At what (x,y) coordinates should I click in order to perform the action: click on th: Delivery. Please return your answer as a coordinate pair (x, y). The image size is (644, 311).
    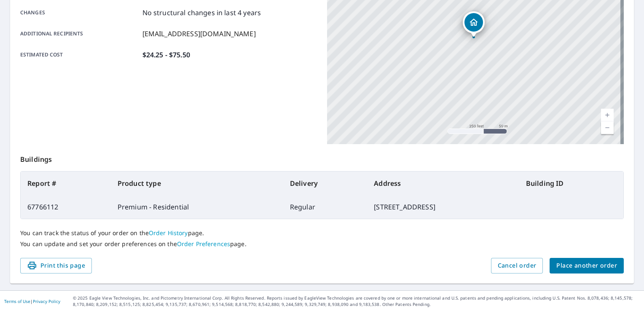
    Looking at the image, I should click on (325, 183).